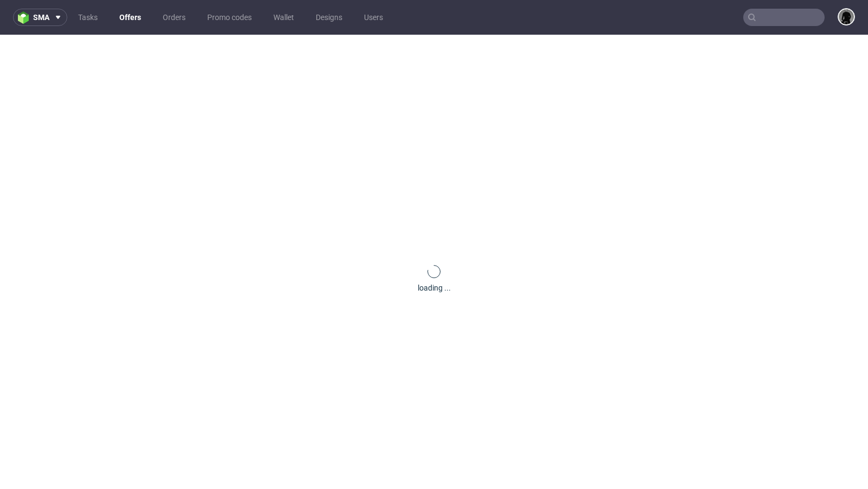  Describe the element at coordinates (130, 18) in the screenshot. I see `a: Offers` at that location.